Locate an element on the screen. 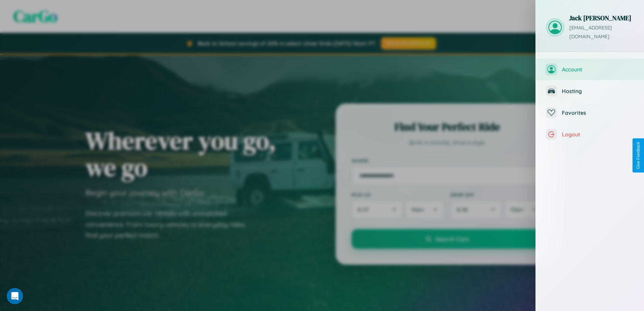 The image size is (644, 311). span: Favorites is located at coordinates (598, 113).